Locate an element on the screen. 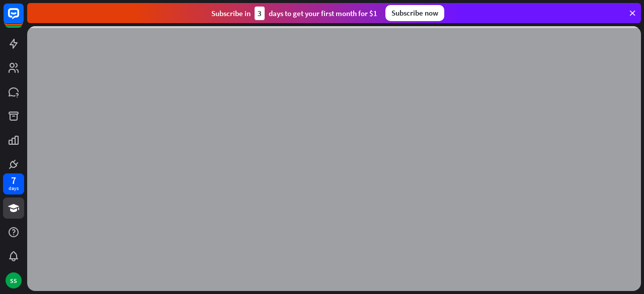 The image size is (644, 294). div: 3 is located at coordinates (259, 13).